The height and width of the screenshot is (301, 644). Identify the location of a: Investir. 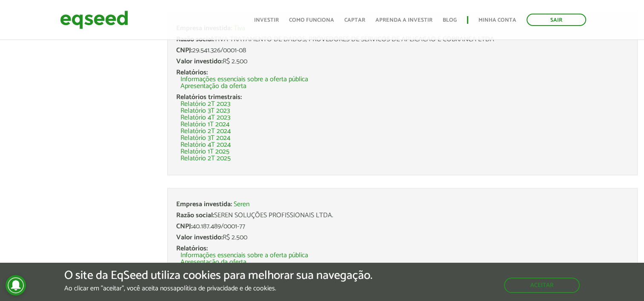
(266, 20).